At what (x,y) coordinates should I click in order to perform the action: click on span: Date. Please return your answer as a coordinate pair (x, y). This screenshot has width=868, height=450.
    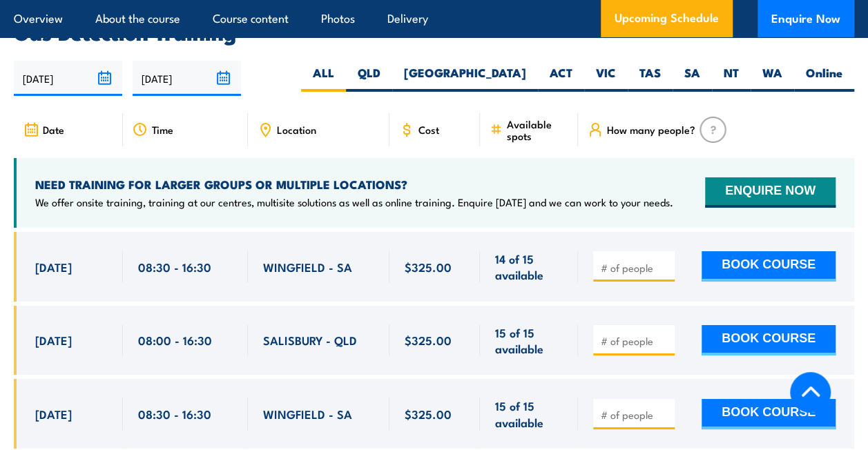
    Looking at the image, I should click on (53, 129).